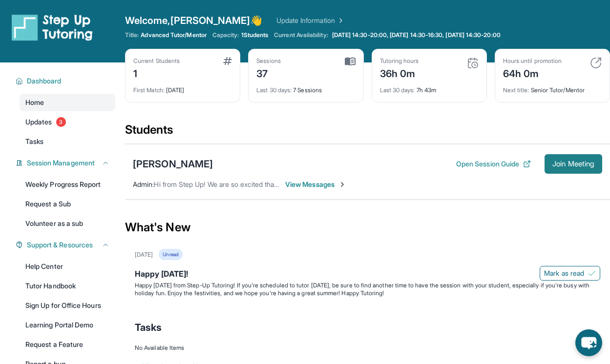  I want to click on div: Sessions, so click(269, 61).